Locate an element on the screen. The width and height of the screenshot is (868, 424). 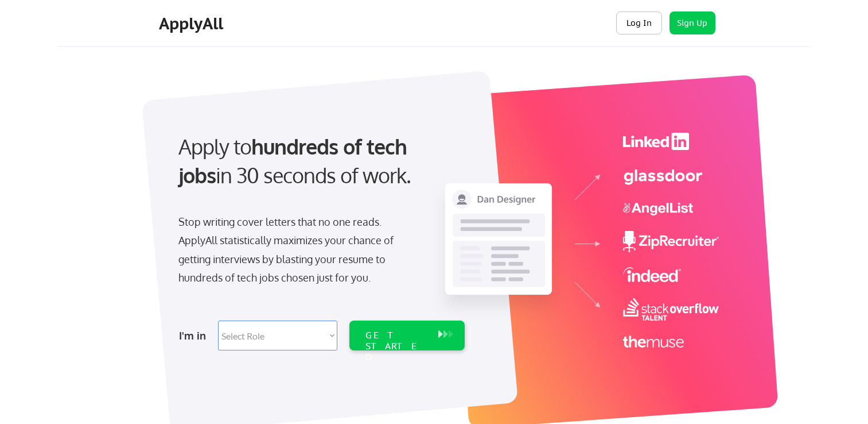
div: GET STARTED is located at coordinates (396, 347).